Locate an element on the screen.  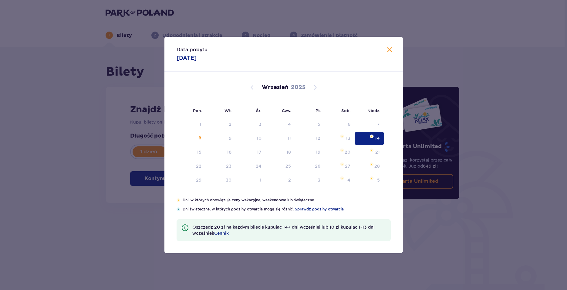
td: sobota, 27 września 2025 is located at coordinates (340, 166).